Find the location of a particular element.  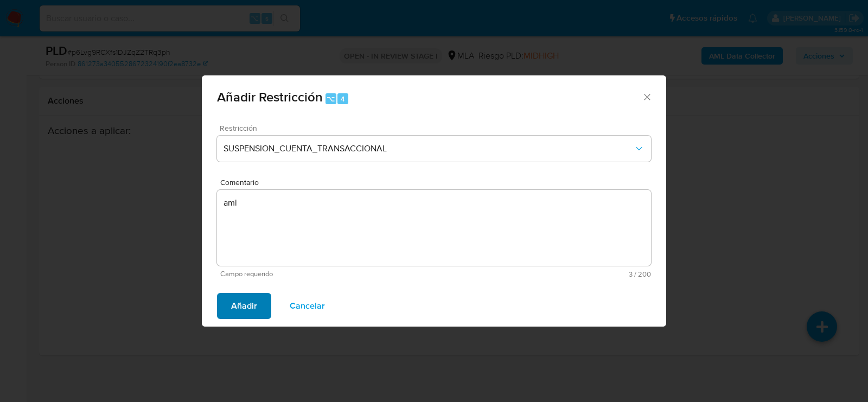

span: Máximo 200 caracteres is located at coordinates (543, 274).